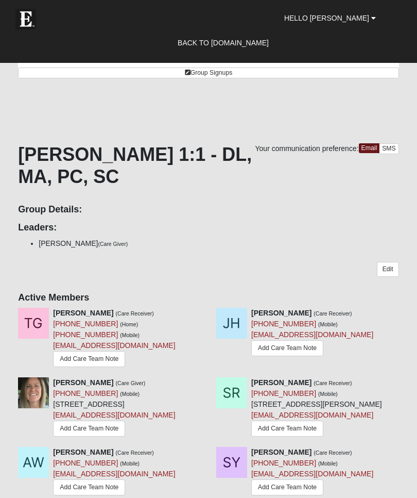  Describe the element at coordinates (307, 148) in the screenshot. I see `span: Your communication preference:` at that location.